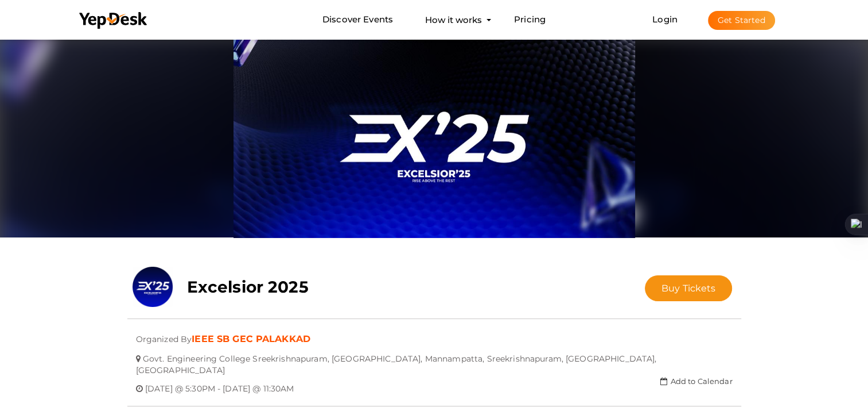 The image size is (868, 407). Describe the element at coordinates (250, 338) in the screenshot. I see `a: IEEE SB GEC PALAKKAD` at that location.